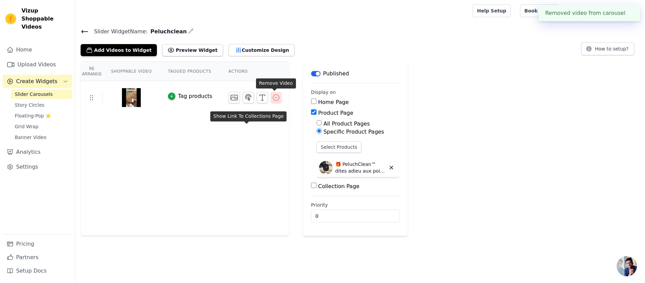  Describe the element at coordinates (37, 271) in the screenshot. I see `a: Setup Docs` at that location.